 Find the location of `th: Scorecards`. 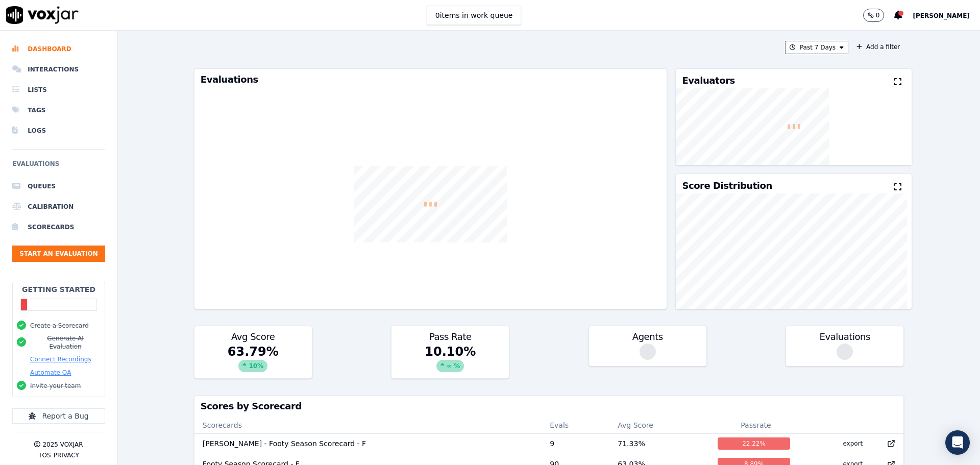

th: Scorecards is located at coordinates (368, 425).